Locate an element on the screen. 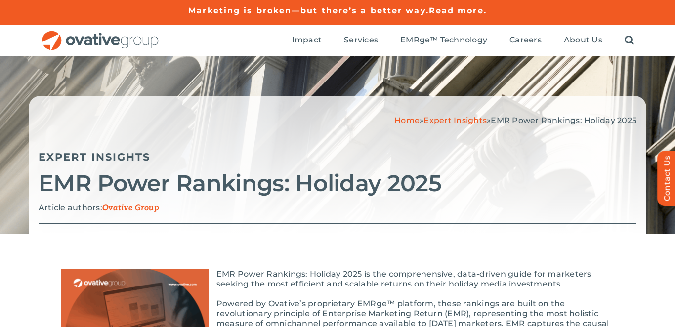 This screenshot has height=327, width=675. span: EMR Power Rankings: Holiday 2025 is located at coordinates (564, 120).